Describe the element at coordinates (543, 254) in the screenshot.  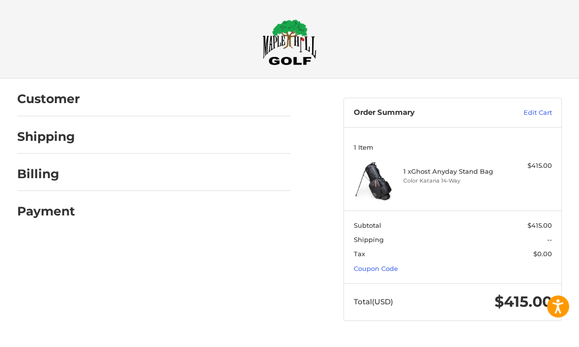
I see `span: $0.00` at that location.